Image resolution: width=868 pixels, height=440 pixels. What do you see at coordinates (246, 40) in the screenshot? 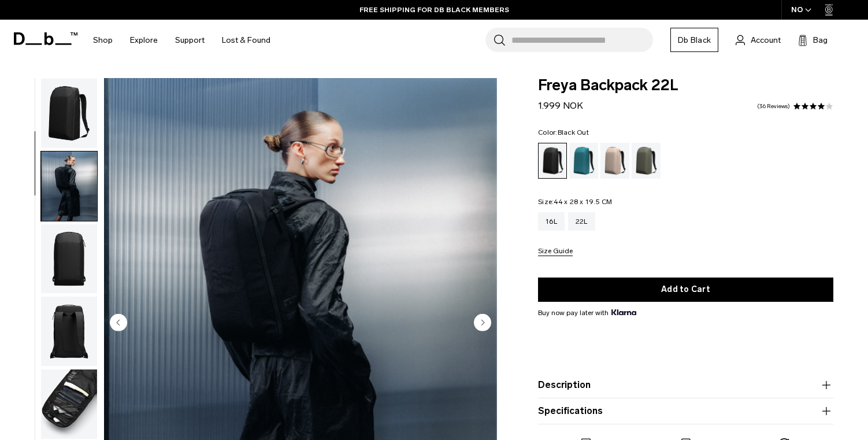
I see `a: Lost & Found` at bounding box center [246, 40].